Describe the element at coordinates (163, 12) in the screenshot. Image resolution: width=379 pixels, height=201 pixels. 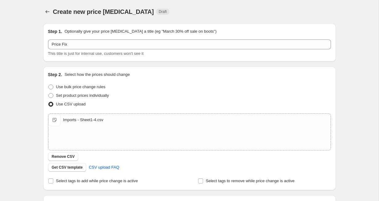
I see `span: Draft` at that location.